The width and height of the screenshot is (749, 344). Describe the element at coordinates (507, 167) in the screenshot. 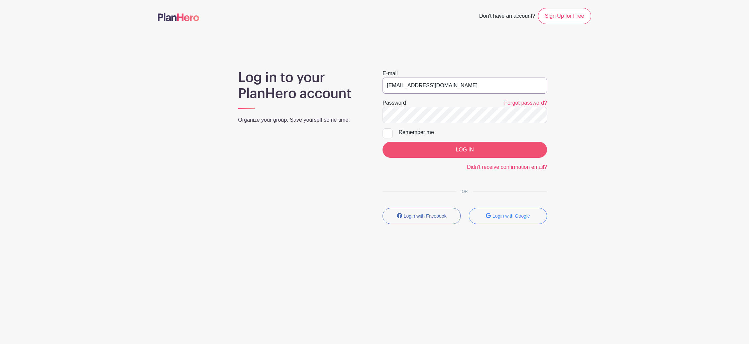

I see `a: Didn't receive confirmation email?` at that location.